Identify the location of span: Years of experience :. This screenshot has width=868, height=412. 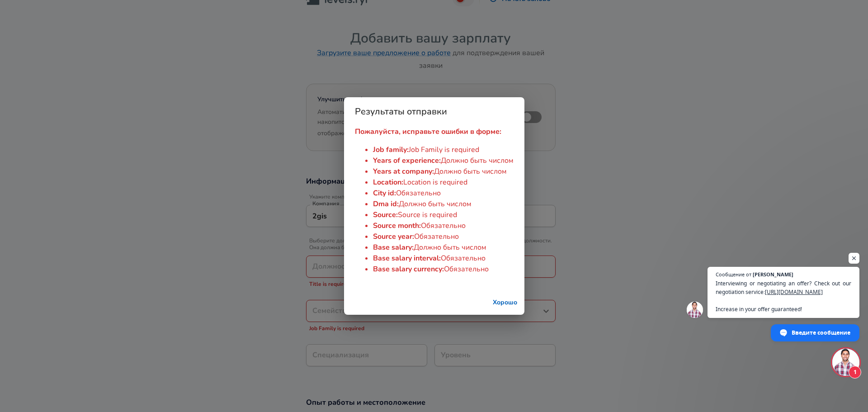
(407, 161).